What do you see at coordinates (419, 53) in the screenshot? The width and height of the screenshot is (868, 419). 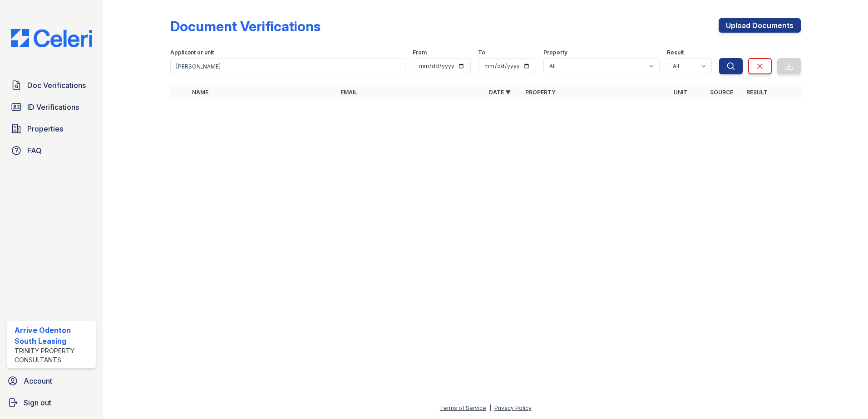 I see `label: From` at bounding box center [419, 53].